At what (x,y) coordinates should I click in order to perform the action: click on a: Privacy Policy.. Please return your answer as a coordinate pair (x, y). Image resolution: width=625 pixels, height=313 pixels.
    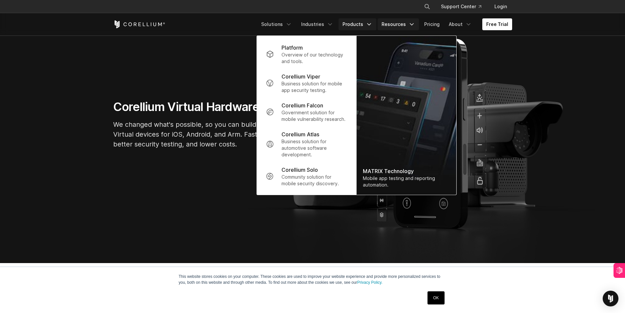
    Looking at the image, I should click on (370, 282).